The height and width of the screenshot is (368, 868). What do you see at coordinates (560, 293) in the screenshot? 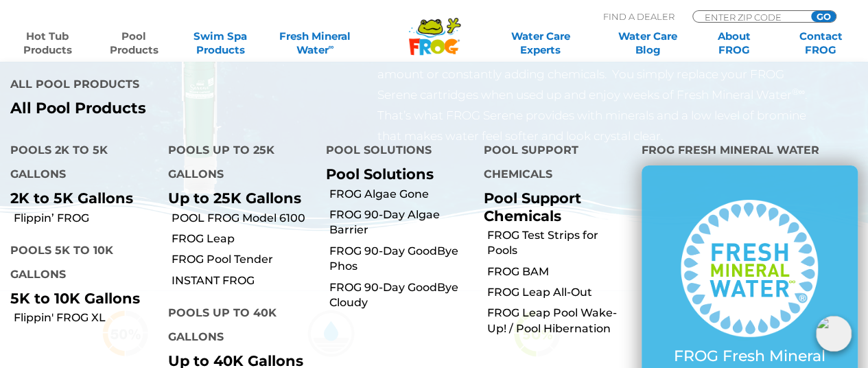
I see `a: FROG Leap All-Out` at bounding box center [560, 293].